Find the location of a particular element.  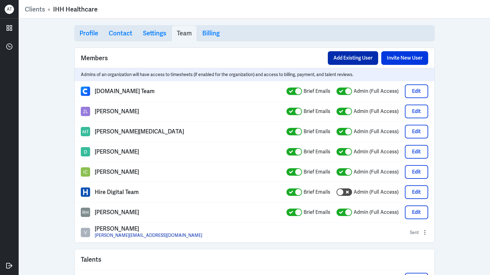

p: Hire Digital Team is located at coordinates (117, 192).